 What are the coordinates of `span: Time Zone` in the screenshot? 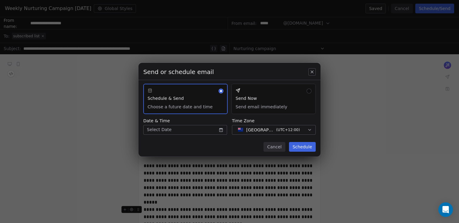 It's located at (274, 121).